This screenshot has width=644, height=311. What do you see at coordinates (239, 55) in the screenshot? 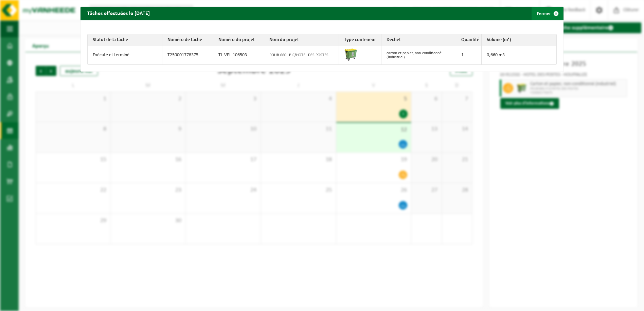
I see `td: TL-VEL-106503` at bounding box center [239, 55].